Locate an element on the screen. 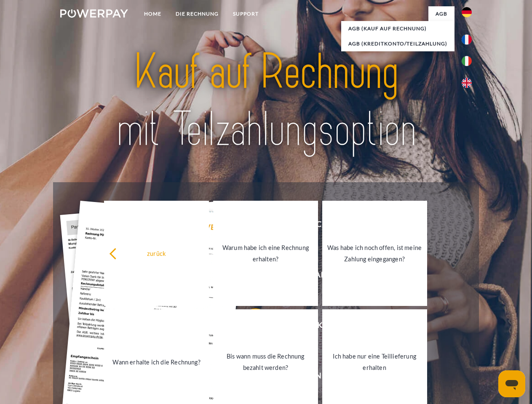  div: Was habe ich noch offen, ist meine Zahlung eingegangen? is located at coordinates (375, 253).